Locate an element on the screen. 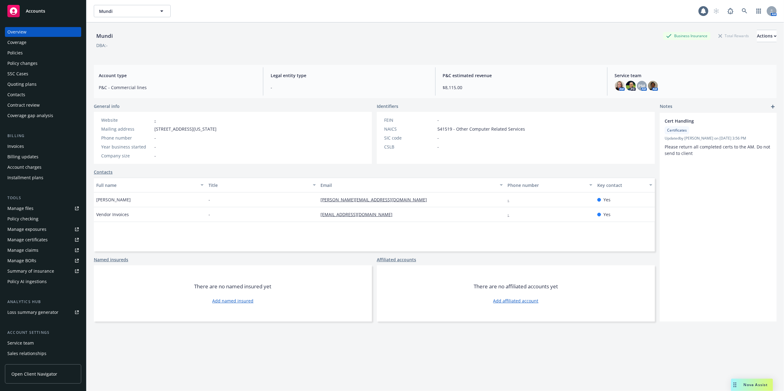 This screenshot has width=784, height=391. button: Key contact is located at coordinates (625, 185).